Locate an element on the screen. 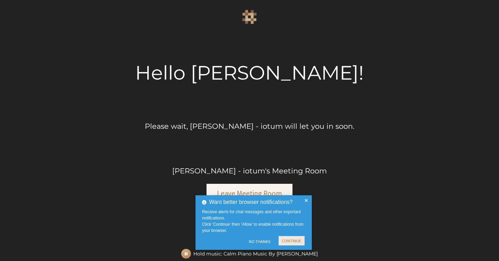  button: Continue is located at coordinates (292, 241).